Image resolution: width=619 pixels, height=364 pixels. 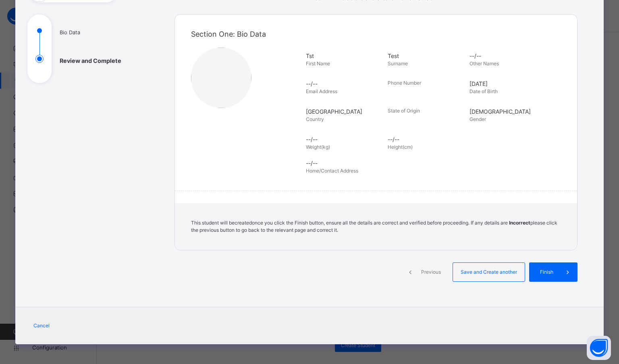 What do you see at coordinates (484, 63) in the screenshot?
I see `span: Other Names` at bounding box center [484, 63].